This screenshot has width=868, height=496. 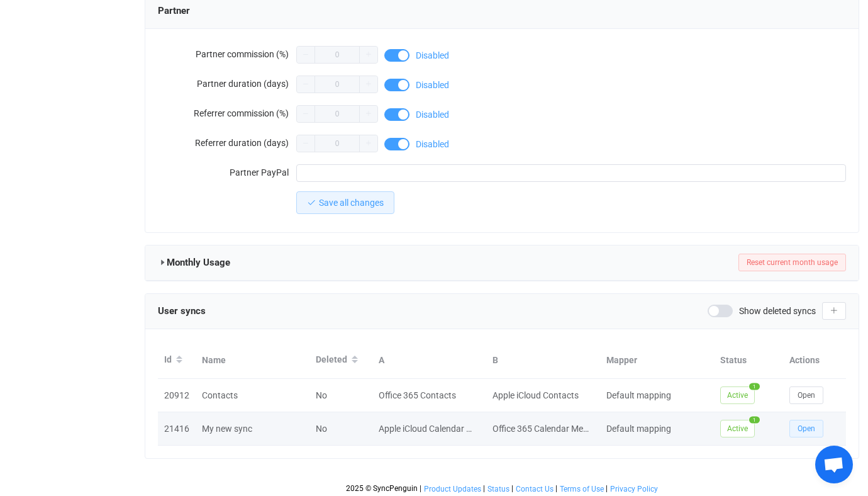 I want to click on div: Office 365 Calendar Meetings, so click(x=542, y=429).